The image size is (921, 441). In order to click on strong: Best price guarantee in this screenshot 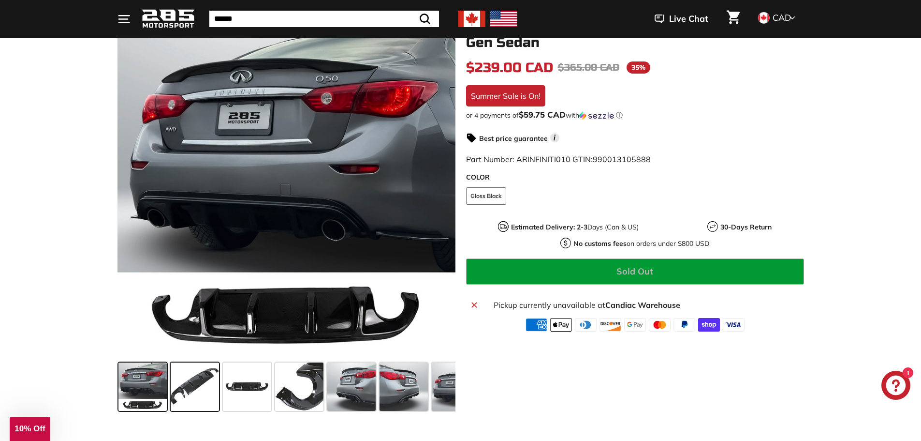, I will do `click(514, 138)`.